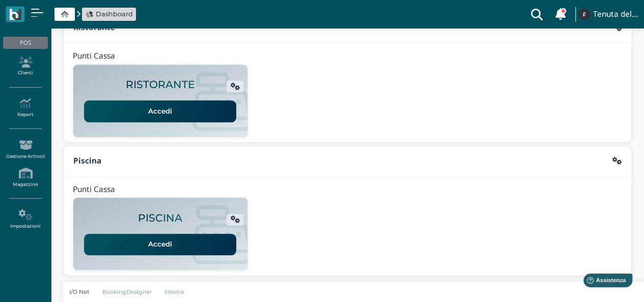  What do you see at coordinates (48, 12) in the screenshot?
I see `span: Assistenza` at bounding box center [48, 12].